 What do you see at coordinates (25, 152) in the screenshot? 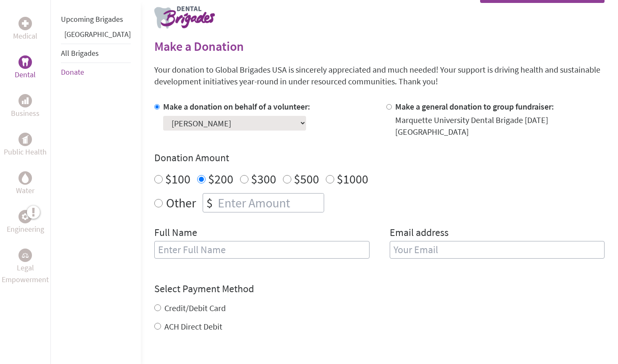
I see `p: Public Health` at bounding box center [25, 152].